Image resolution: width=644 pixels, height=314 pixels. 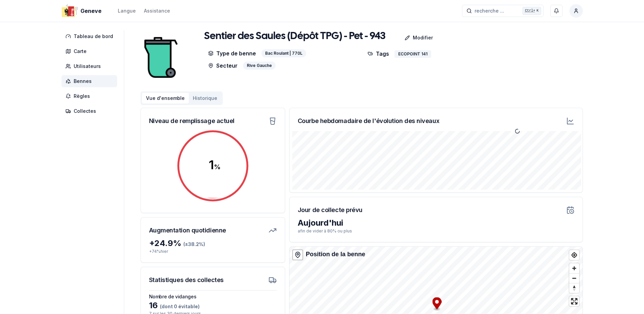 What do you see at coordinates (192, 121) in the screenshot?
I see `h3: Niveau de remplissage actuel` at bounding box center [192, 121].